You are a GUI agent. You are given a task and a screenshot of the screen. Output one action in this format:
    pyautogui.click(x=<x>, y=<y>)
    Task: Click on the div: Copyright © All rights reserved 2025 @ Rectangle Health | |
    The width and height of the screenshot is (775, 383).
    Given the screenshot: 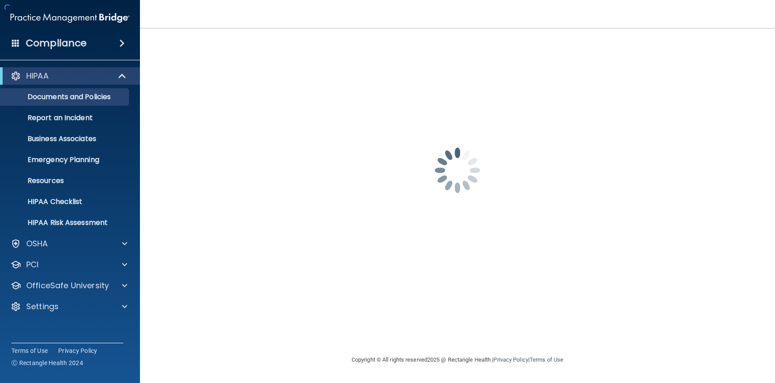 What is the action you would take?
    pyautogui.click(x=457, y=360)
    